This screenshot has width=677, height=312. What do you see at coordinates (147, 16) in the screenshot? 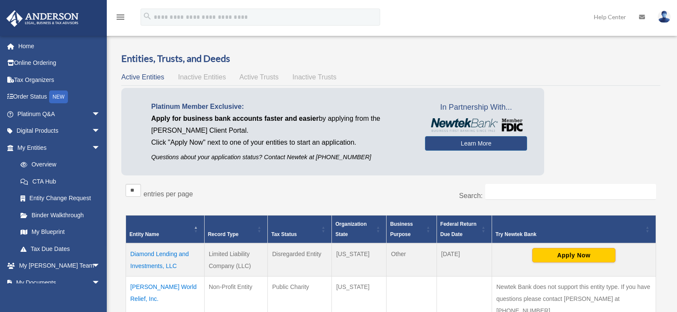
I see `i: search` at bounding box center [147, 16].